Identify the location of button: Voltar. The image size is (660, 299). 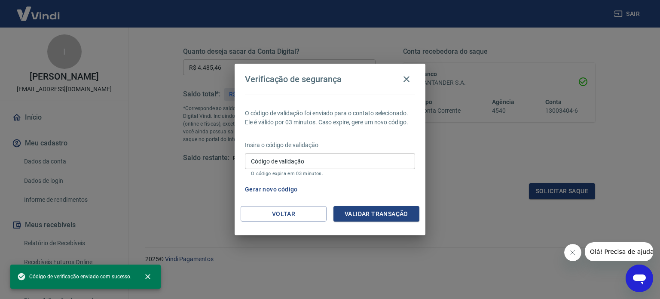
(284, 214).